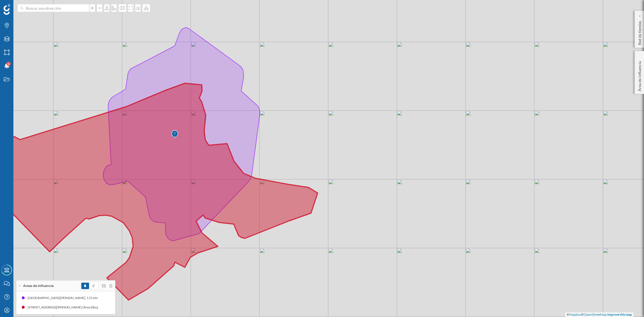 This screenshot has width=644, height=317. What do you see at coordinates (640, 75) in the screenshot?
I see `p: Área de influencia` at bounding box center [640, 75].